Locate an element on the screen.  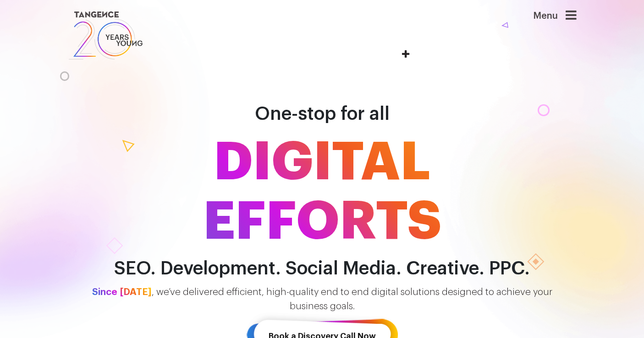
h2: SEO. Development. Social Media. Creative. PPC. is located at coordinates (322, 268).